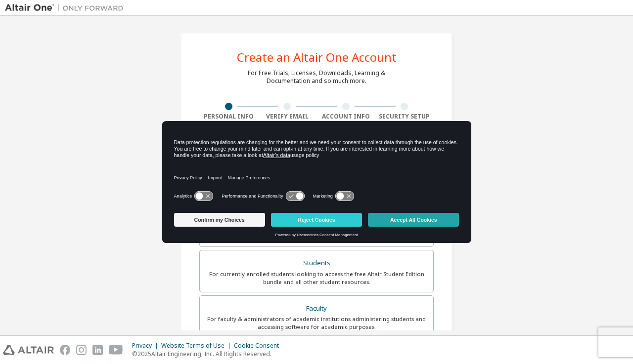 The image size is (633, 364). Describe the element at coordinates (147, 345) in the screenshot. I see `div: Privacy` at that location.